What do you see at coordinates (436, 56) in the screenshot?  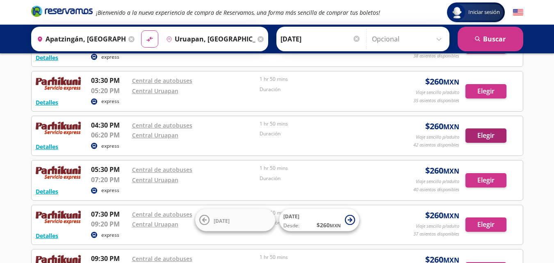 I see `p: 38 asientos disponibles` at bounding box center [436, 56].